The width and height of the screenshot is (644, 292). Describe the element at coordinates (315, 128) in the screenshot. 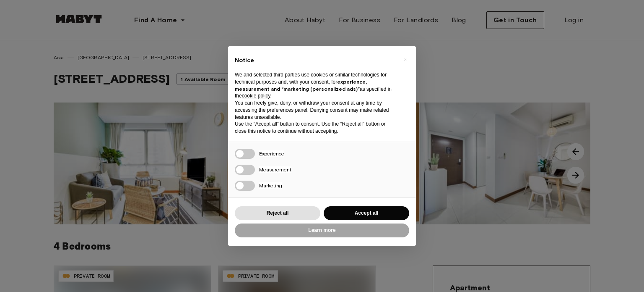

I see `p: Use the “Accept all” button to consent. Use the “Reject all” button or close this notice to conti...` at that location.